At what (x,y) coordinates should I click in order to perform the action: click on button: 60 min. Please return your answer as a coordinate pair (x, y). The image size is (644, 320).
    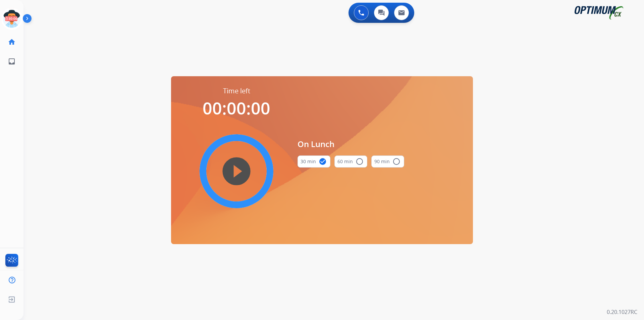
    Looking at the image, I should click on (351, 161).